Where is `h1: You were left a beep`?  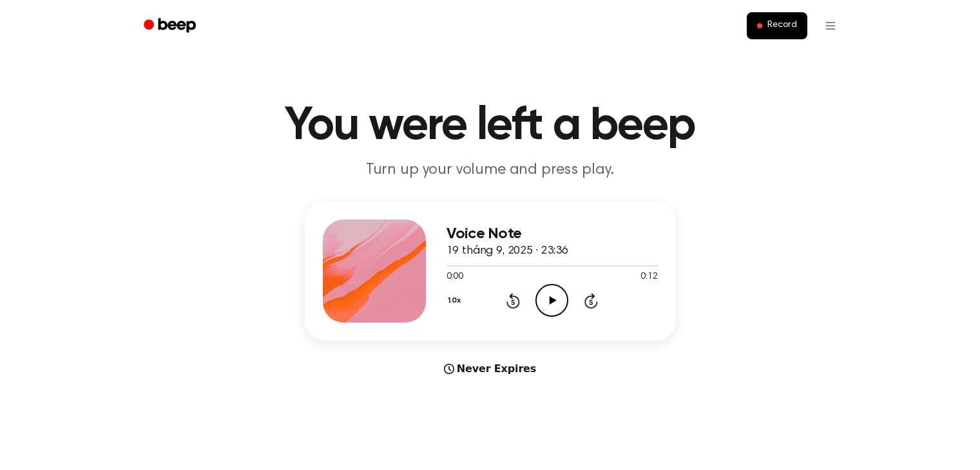
h1: You were left a beep is located at coordinates (490, 126).